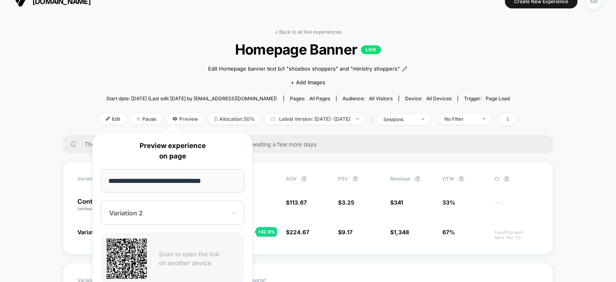 The image size is (616, 282). I want to click on span: 33%, so click(449, 202).